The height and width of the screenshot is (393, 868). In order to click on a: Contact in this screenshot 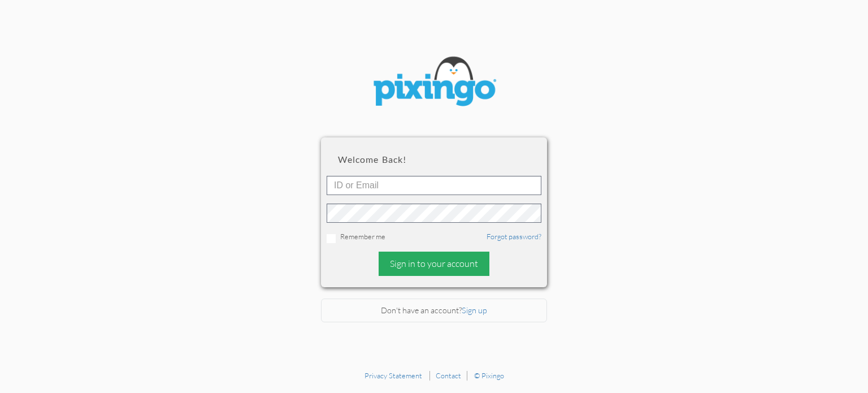, I will do `click(448, 375)`.